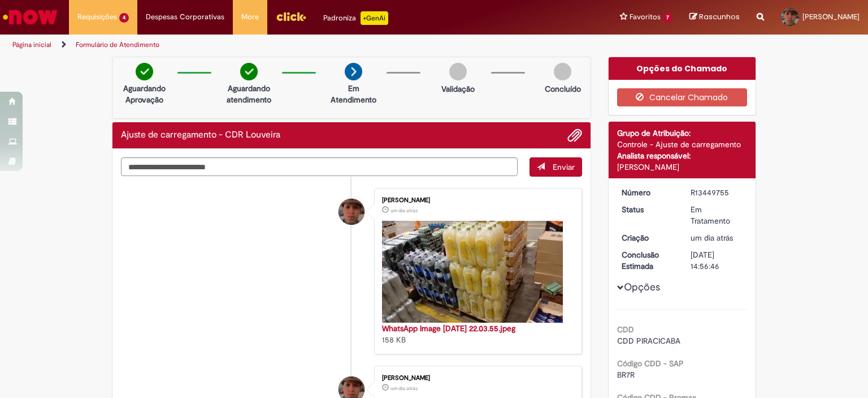 The height and width of the screenshot is (398, 868). What do you see at coordinates (682, 97) in the screenshot?
I see `button: Cancelar Chamado` at bounding box center [682, 97].